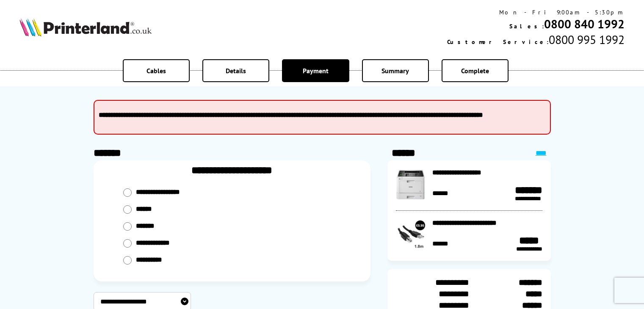 This screenshot has width=644, height=309. I want to click on span: Cables, so click(156, 71).